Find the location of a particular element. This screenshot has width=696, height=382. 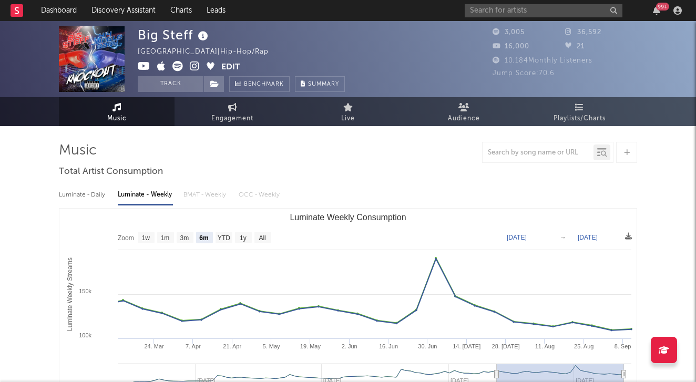

span: Live is located at coordinates (348, 119).